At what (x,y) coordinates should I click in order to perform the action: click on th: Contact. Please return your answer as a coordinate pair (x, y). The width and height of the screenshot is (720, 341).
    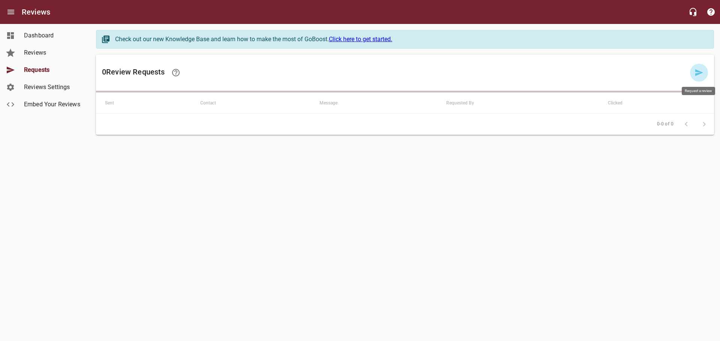
    Looking at the image, I should click on (251, 103).